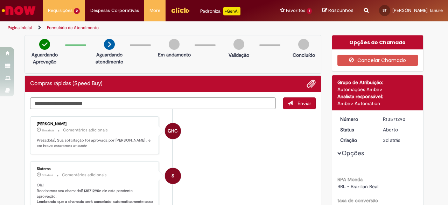 The height and width of the screenshot is (205, 448). Describe the element at coordinates (20, 28) in the screenshot. I see `a: Página inicial` at that location.